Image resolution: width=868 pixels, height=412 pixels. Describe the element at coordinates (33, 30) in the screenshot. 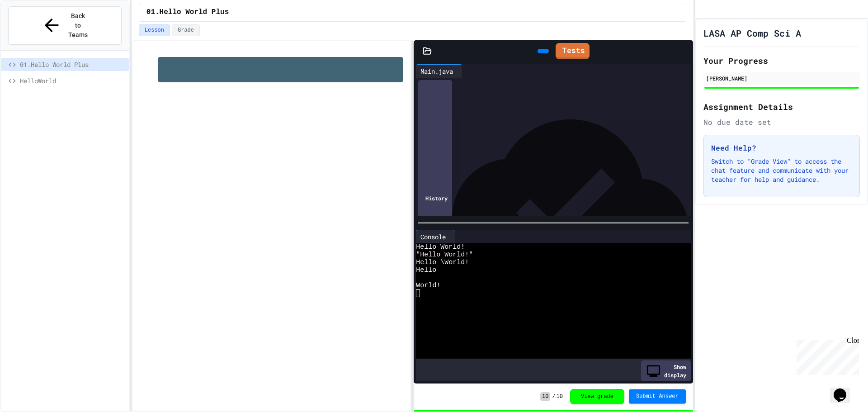

I see `div: Chat with us now!Close` at that location.